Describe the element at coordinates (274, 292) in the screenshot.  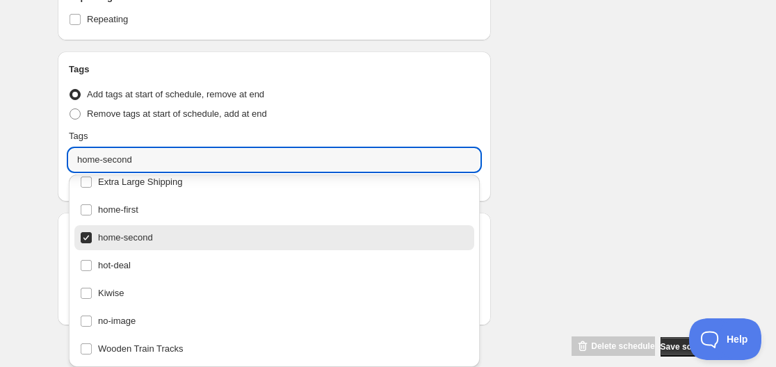
I see `li: Kiwise` at that location.